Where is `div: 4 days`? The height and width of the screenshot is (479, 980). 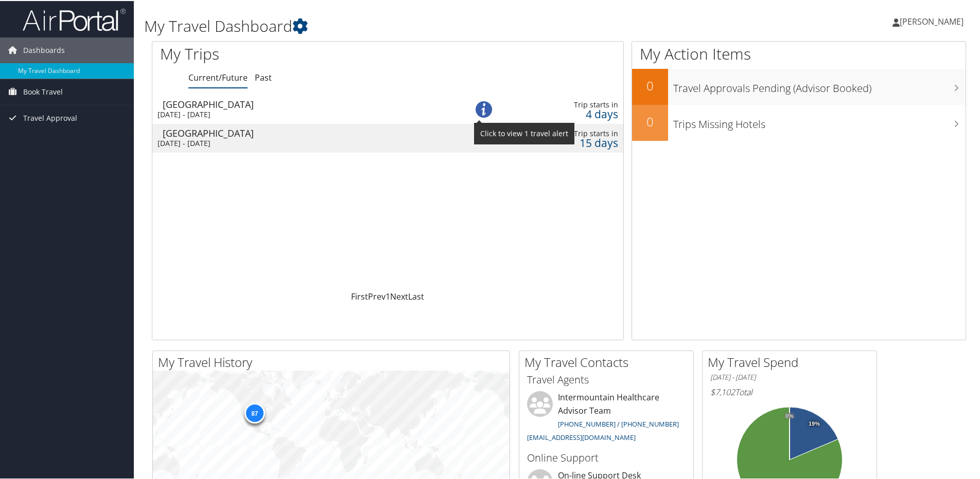
div: 4 days is located at coordinates (569, 113).